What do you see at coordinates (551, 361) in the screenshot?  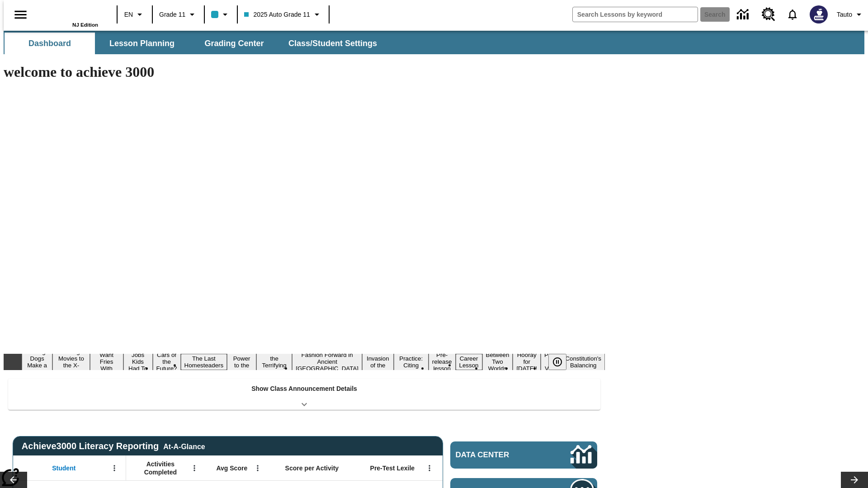 I see `button: Slide 16 Point of View` at bounding box center [551, 361].